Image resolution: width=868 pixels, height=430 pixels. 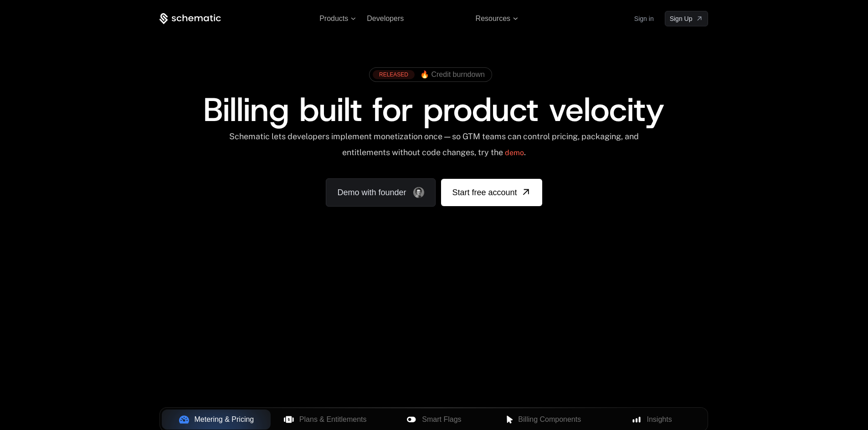 I want to click on a: [object Object],[object Object], so click(x=429, y=75).